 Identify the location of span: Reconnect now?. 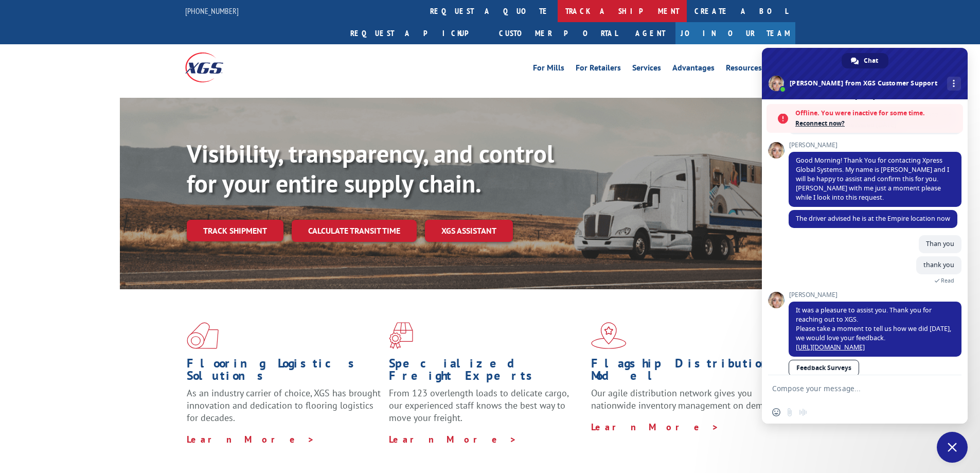
(876, 123).